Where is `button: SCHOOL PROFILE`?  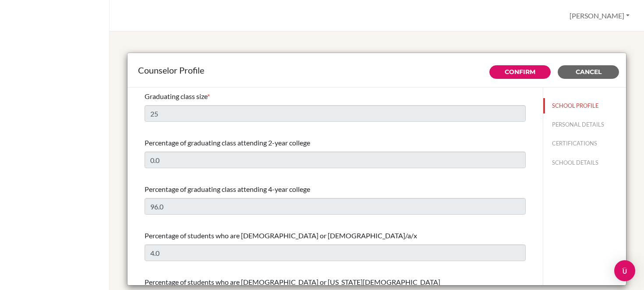 button: SCHOOL PROFILE is located at coordinates (585, 106).